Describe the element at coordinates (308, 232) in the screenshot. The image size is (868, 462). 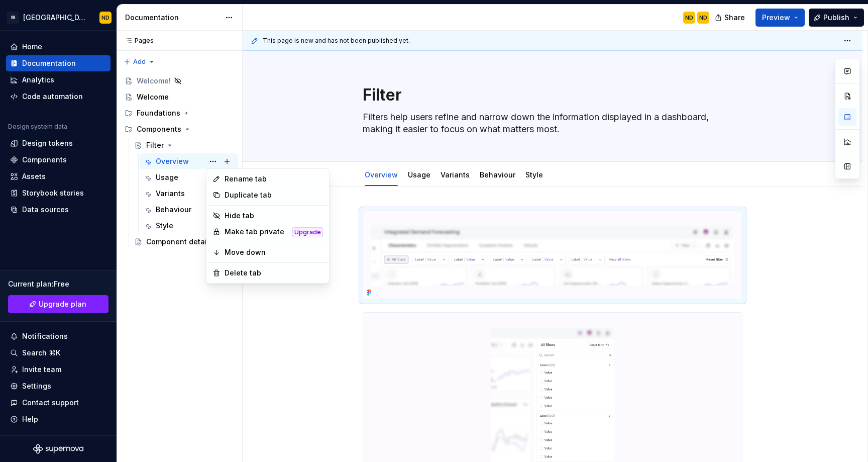
I see `div: Upgrade` at that location.